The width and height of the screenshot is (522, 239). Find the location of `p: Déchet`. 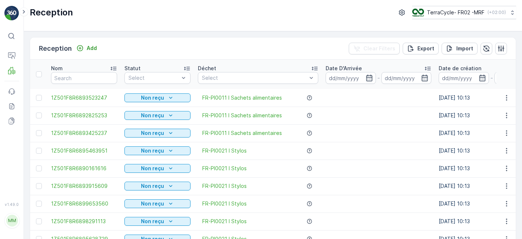

p: Déchet is located at coordinates (207, 68).